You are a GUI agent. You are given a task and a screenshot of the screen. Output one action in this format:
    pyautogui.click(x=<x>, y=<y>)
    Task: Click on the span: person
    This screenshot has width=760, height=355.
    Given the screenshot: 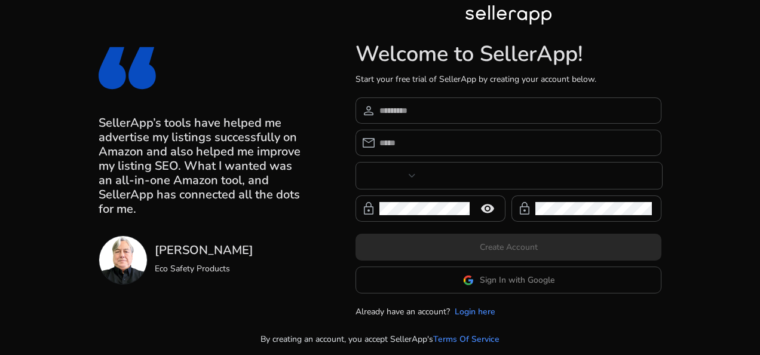 What is the action you would take?
    pyautogui.click(x=369, y=111)
    